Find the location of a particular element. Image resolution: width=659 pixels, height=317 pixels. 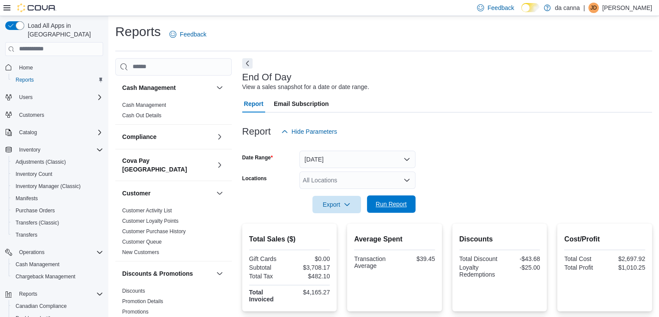

button: Next is located at coordinates (248, 63).